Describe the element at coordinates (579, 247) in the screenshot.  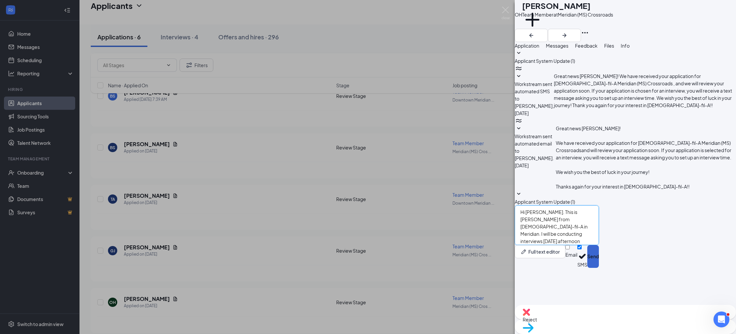
I see `input: SMS` at that location.